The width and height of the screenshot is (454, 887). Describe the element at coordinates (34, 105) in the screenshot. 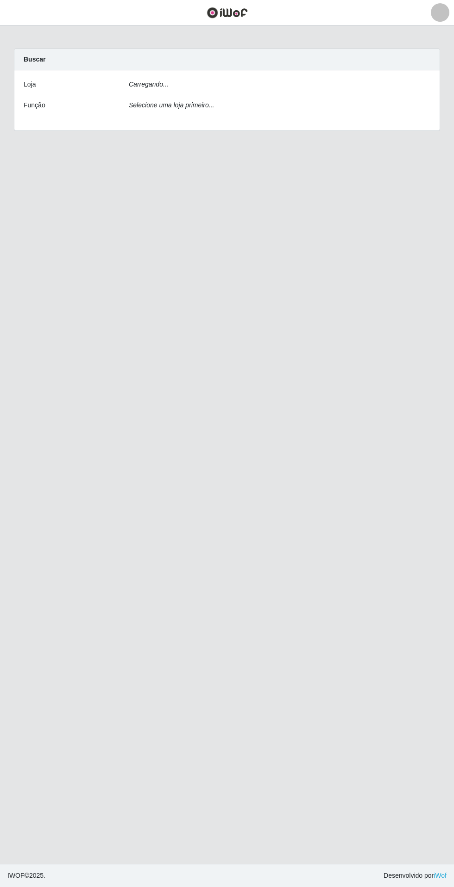

I see `label: Função` at that location.